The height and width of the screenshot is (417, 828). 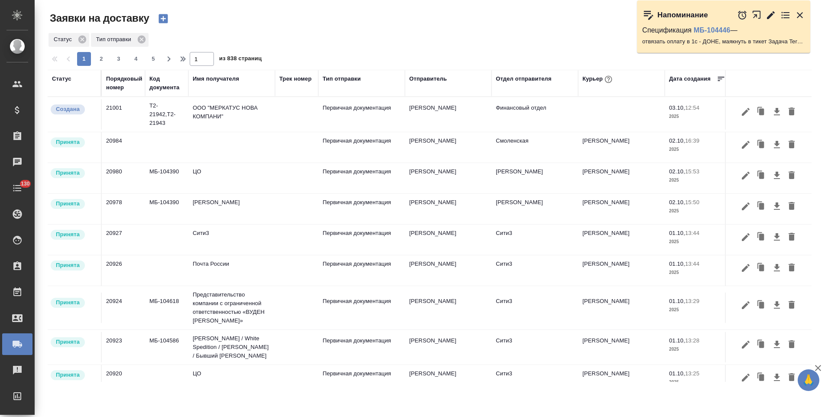 What do you see at coordinates (73, 109) in the screenshot?
I see `div: Новая заявка, еще не передана в работу` at bounding box center [73, 109].